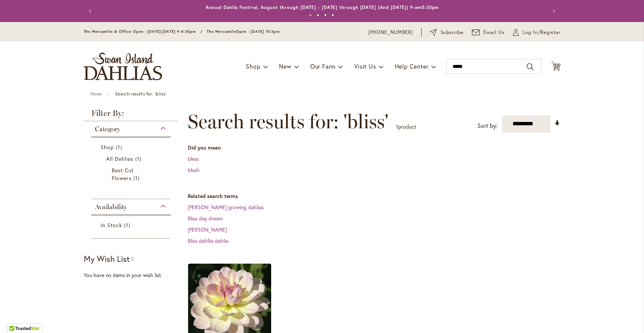 This screenshot has width=644, height=333. What do you see at coordinates (411, 66) in the screenshot?
I see `span: Help Center` at bounding box center [411, 66].